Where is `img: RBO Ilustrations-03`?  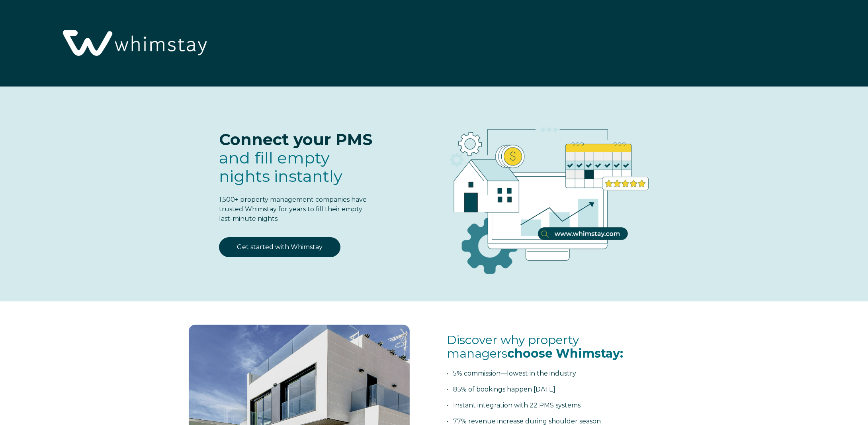
img: RBO Ilustrations-03 is located at coordinates (545, 194).